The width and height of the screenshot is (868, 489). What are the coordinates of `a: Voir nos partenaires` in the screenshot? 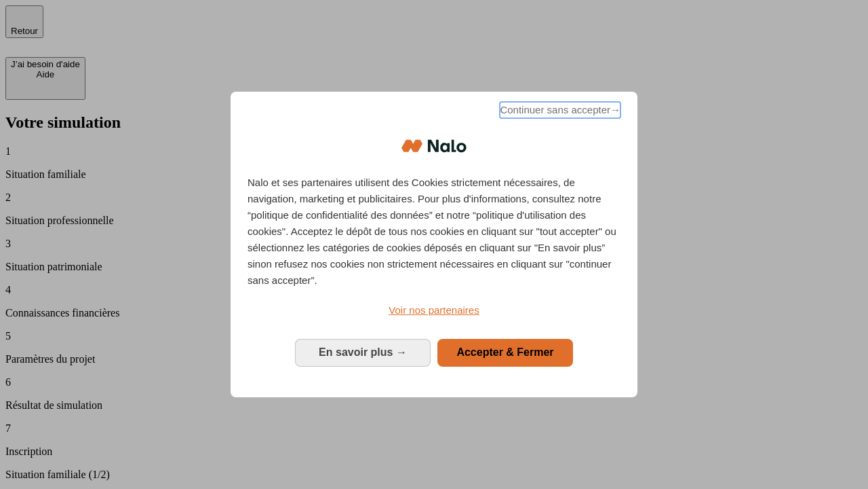 It's located at (434, 310).